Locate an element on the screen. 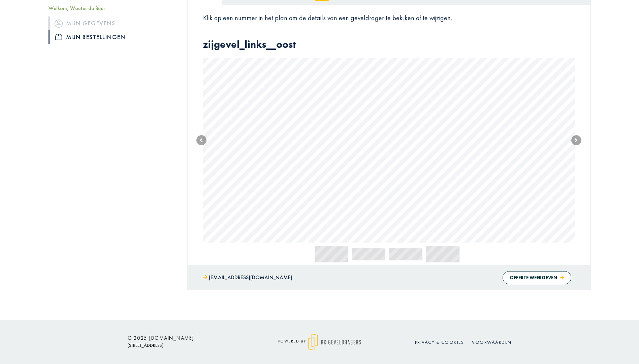  img: logo is located at coordinates (334, 342).